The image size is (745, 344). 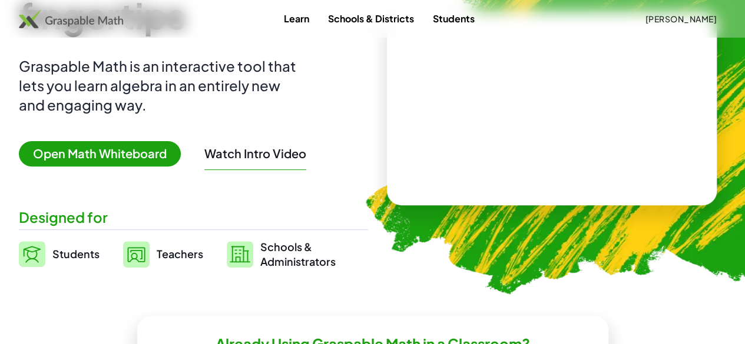 What do you see at coordinates (552, 108) in the screenshot?
I see `video: What is this? This is dynamic math notation. Dynamic math notation plays a central role in how Gr...` at bounding box center [552, 108].